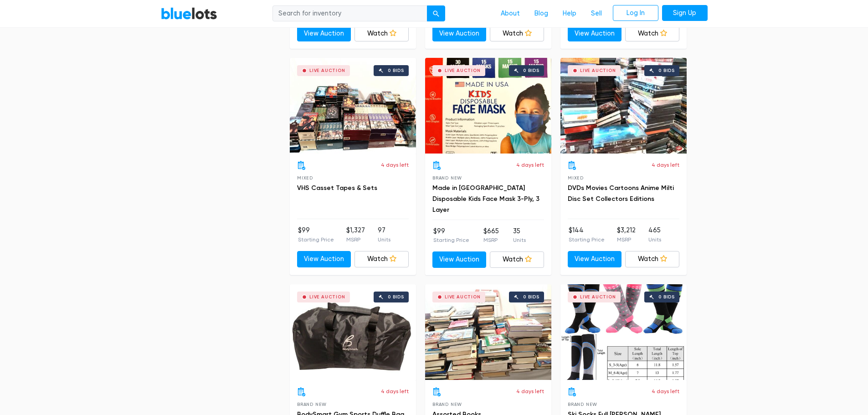 This screenshot has width=868, height=415. Describe the element at coordinates (626, 235) in the screenshot. I see `li: $3,212` at that location.